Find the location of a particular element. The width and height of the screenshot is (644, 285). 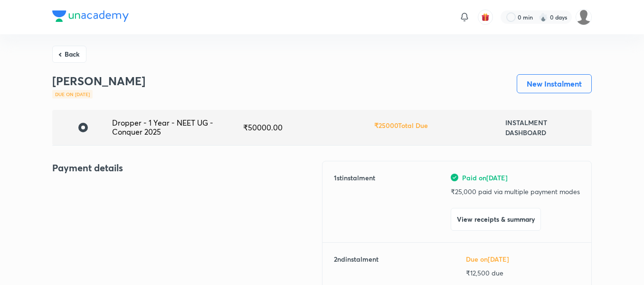

h4: Payment details is located at coordinates (187, 168).